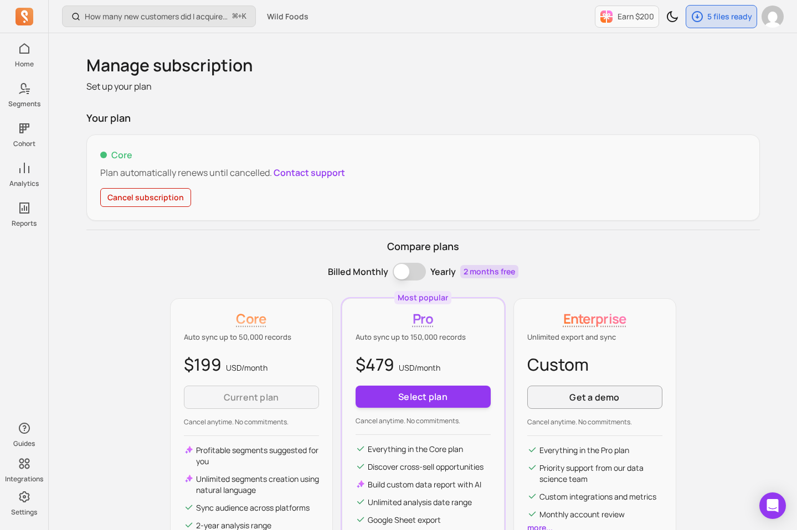 The image size is (797, 530). I want to click on p: Auto sync up to 150,000 records, so click(423, 338).